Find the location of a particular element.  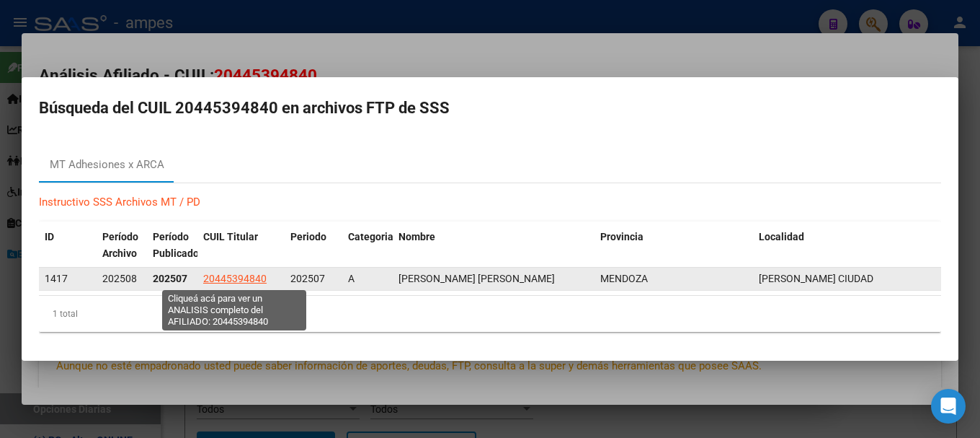

span: CUIL Titular is located at coordinates (231, 236).